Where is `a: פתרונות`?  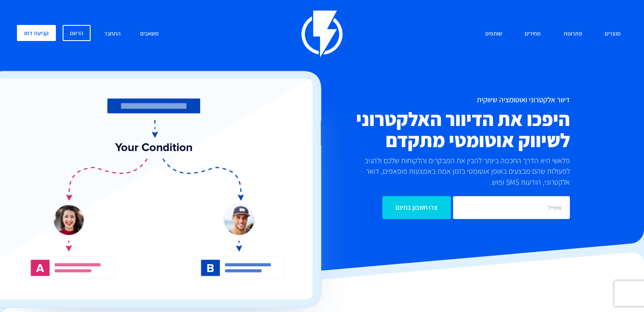
a: פתרונות is located at coordinates (573, 34).